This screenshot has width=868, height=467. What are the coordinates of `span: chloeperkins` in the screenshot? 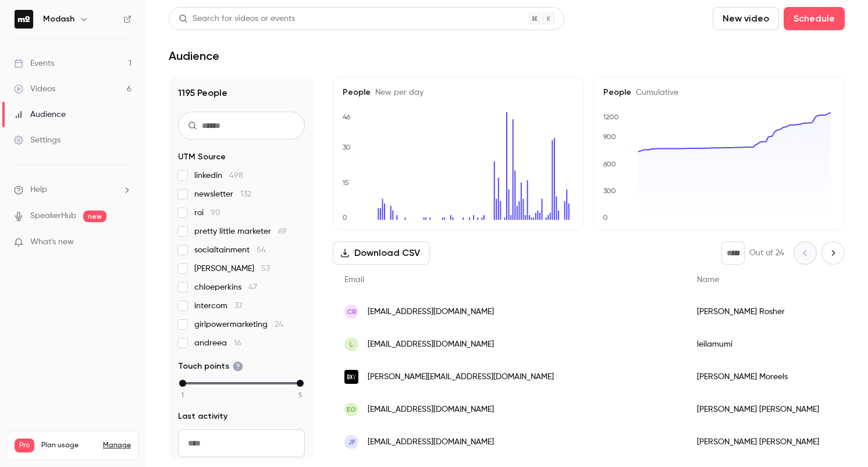 It's located at (226, 287).